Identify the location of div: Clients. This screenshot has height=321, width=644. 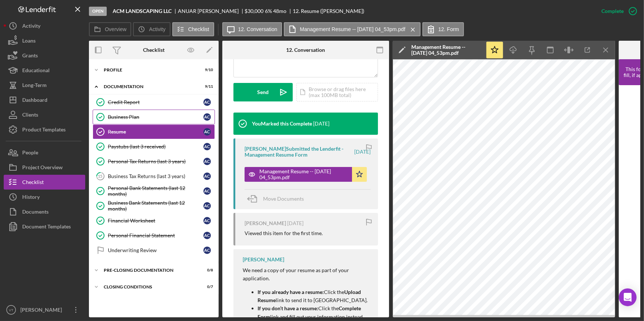
(30, 115).